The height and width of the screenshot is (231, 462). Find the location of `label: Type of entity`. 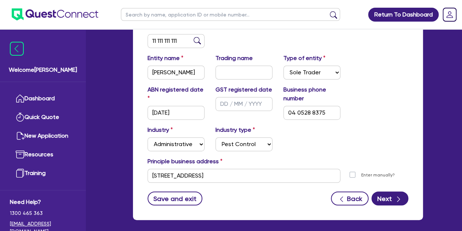

label: Type of entity is located at coordinates (304, 58).